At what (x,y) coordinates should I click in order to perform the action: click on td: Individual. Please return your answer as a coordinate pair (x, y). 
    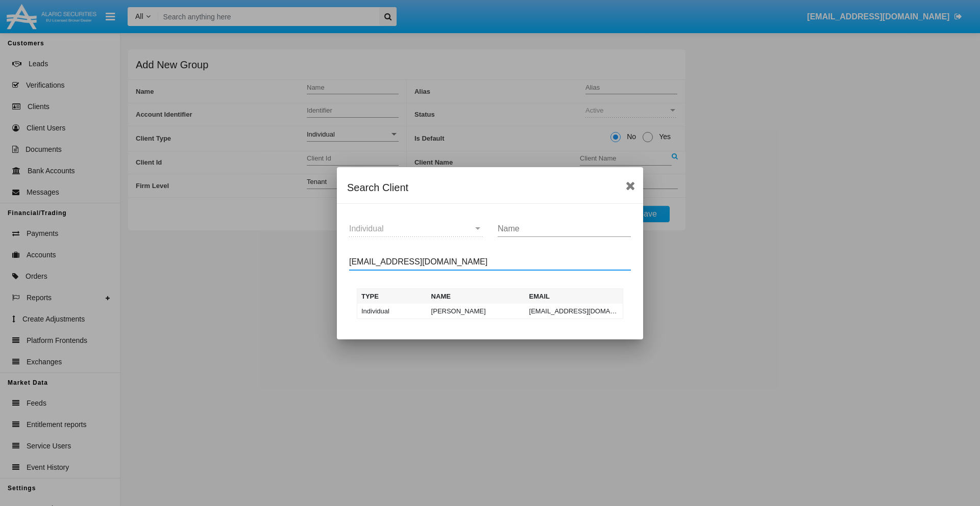
    Looking at the image, I should click on (392, 311).